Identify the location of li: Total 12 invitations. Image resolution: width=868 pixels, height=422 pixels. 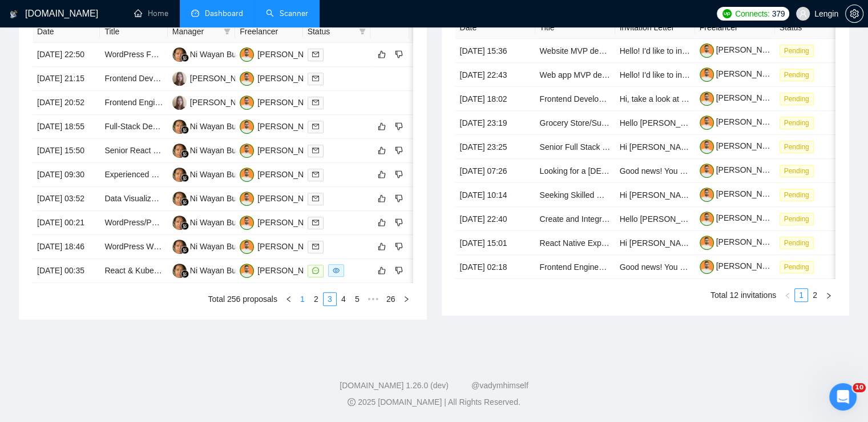
(743, 295).